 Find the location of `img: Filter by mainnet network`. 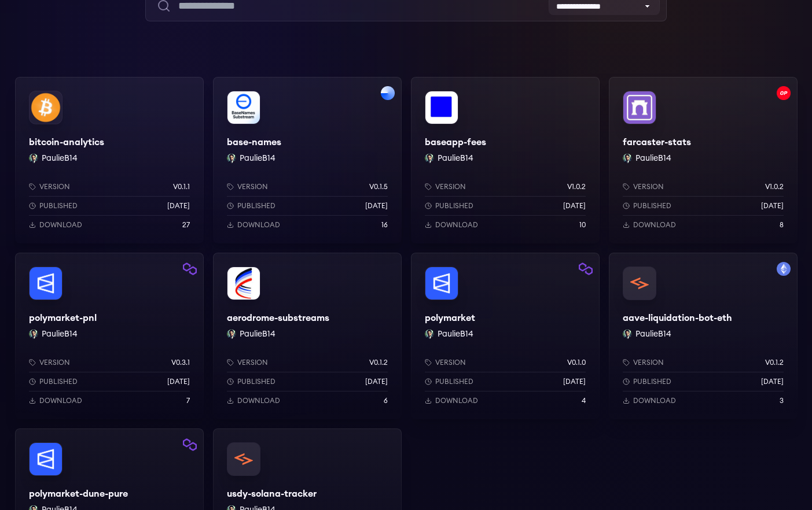

img: Filter by mainnet network is located at coordinates (783, 269).